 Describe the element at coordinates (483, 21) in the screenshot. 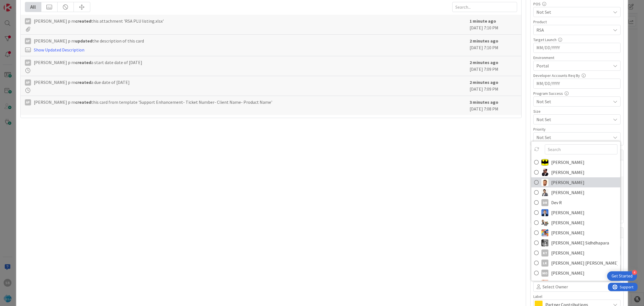

I see `b: 1 minute ago` at that location.